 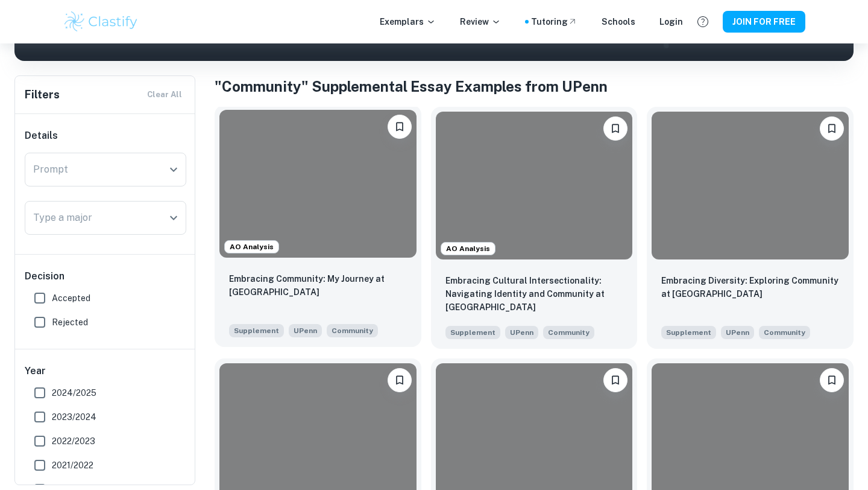 I want to click on a: Schools, so click(x=619, y=22).